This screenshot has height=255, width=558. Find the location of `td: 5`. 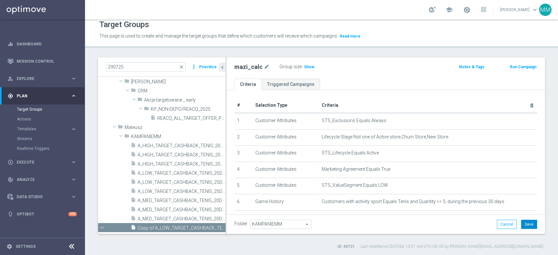

td: 5 is located at coordinates (244, 186).